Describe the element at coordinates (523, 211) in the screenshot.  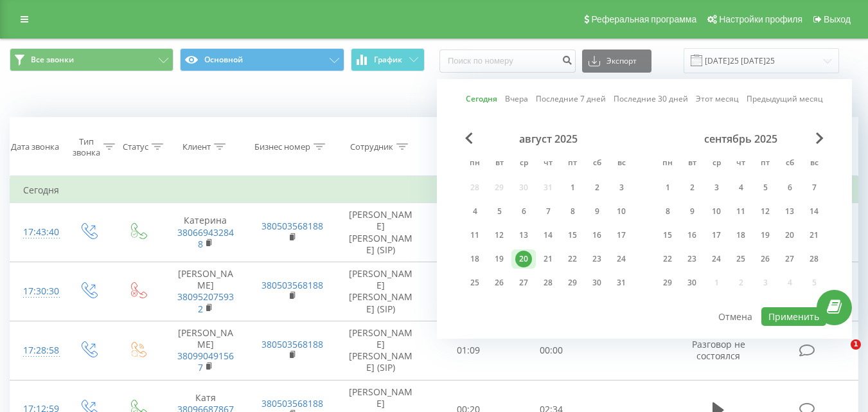
I see `div: ср 6 авг. 2025 г.` at that location.